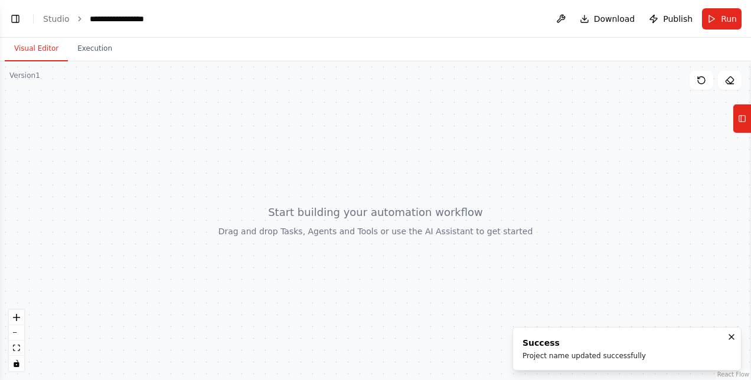 The image size is (751, 380). What do you see at coordinates (729, 19) in the screenshot?
I see `span: Run` at bounding box center [729, 19].